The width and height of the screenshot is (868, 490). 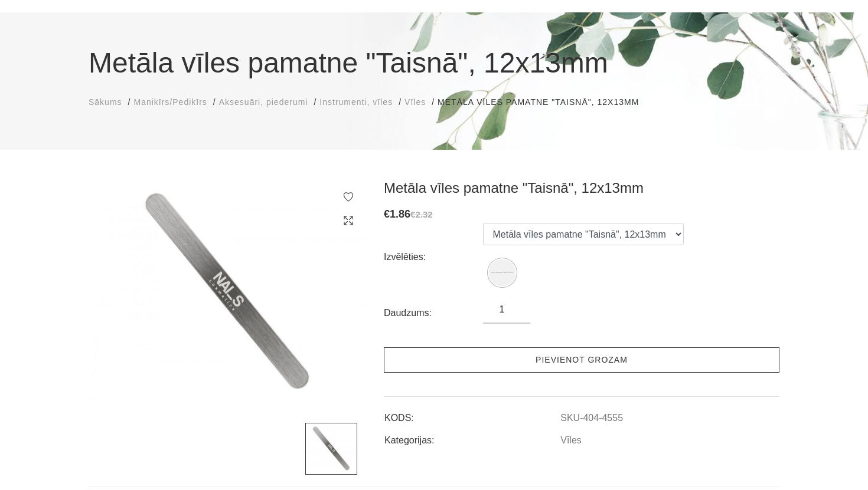 I want to click on a: Sākums, so click(x=105, y=102).